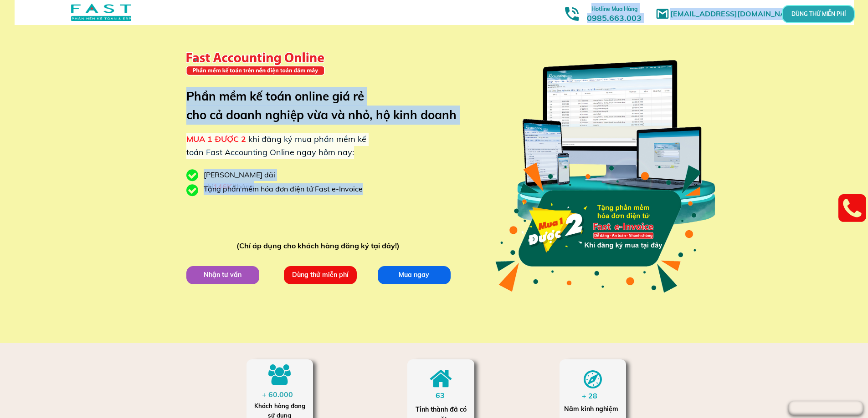 The height and width of the screenshot is (418, 868). I want to click on p: Dùng thử miễn phí, so click(319, 275).